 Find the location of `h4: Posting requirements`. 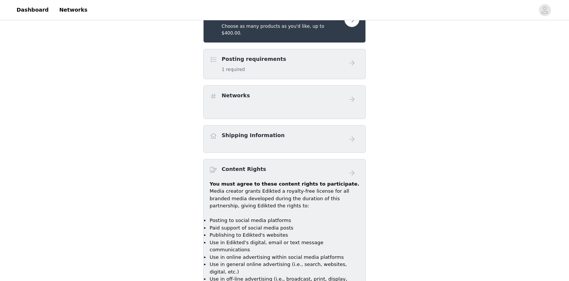

h4: Posting requirements is located at coordinates (254, 59).